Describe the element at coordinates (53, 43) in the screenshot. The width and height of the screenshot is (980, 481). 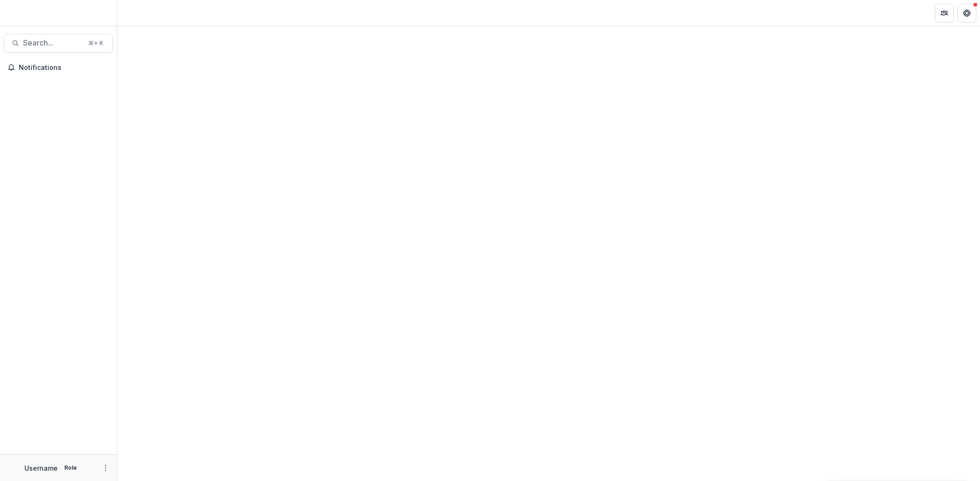
I see `span: Search...` at that location.